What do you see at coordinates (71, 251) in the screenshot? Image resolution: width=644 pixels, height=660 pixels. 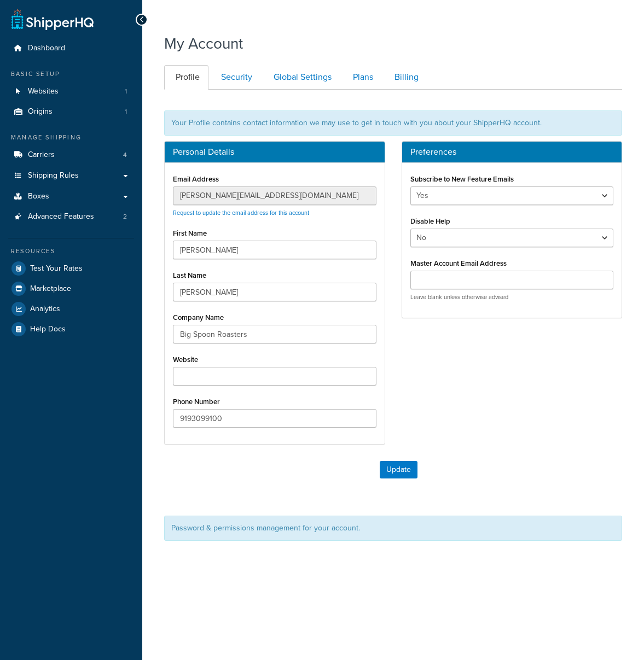 I see `div: Resources` at bounding box center [71, 251].